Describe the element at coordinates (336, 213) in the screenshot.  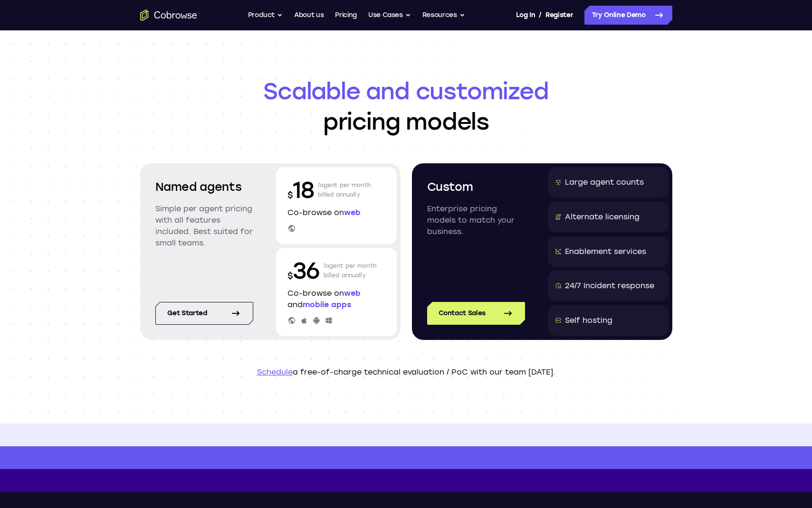
I see `p: Co-browse on` at that location.